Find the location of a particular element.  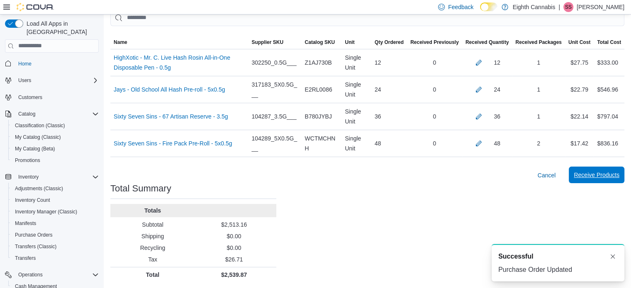

p: Totals is located at coordinates (153, 211).